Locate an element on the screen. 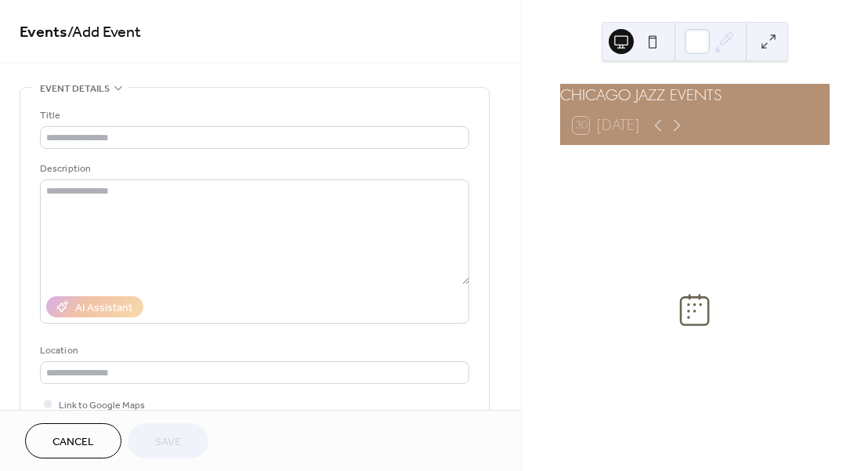 This screenshot has height=471, width=868. div: Description is located at coordinates (253, 169).